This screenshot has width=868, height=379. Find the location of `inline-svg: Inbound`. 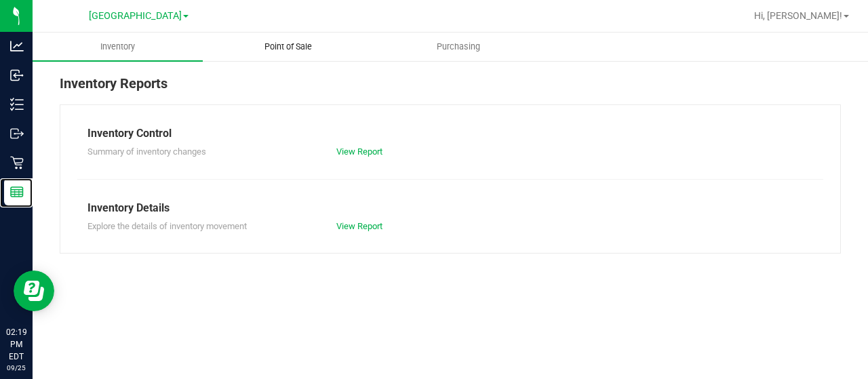

inline-svg: Inbound is located at coordinates (17, 75).